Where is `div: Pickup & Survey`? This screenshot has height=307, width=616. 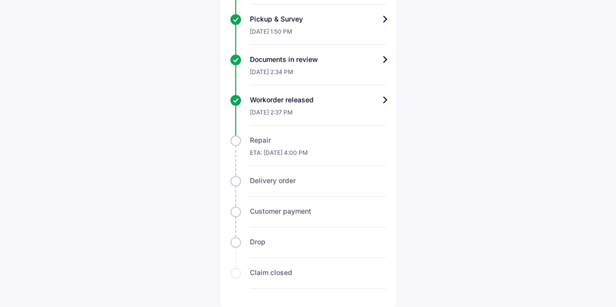
div: Pickup & Survey is located at coordinates (318, 19).